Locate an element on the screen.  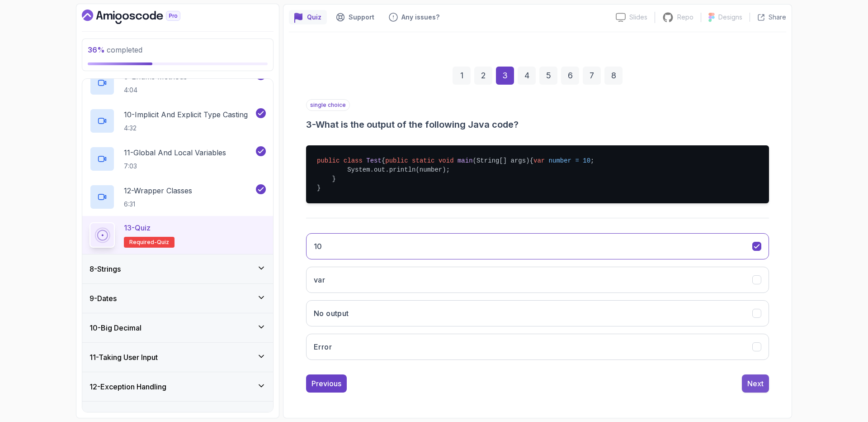
p: Designs is located at coordinates (730, 17).